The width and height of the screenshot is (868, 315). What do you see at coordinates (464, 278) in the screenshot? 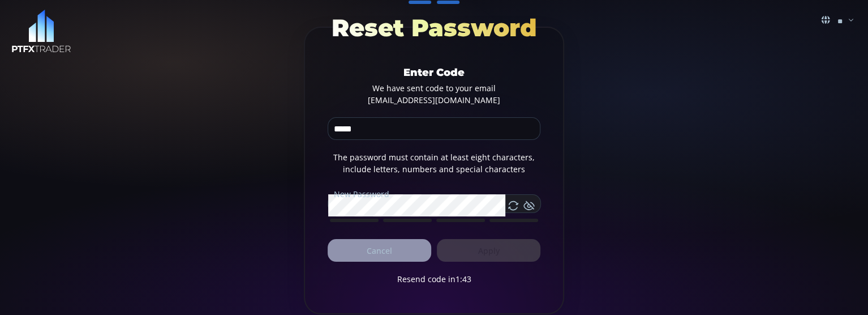
I see `span: 1:43` at bounding box center [464, 278].